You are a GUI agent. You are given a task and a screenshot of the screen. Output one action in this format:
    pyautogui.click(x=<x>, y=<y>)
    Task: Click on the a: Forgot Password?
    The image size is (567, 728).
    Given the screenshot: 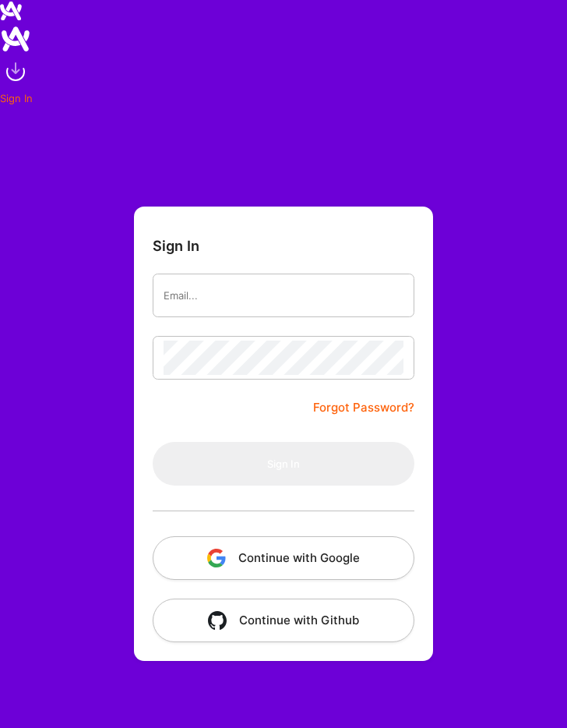 What is the action you would take?
    pyautogui.click(x=364, y=408)
    